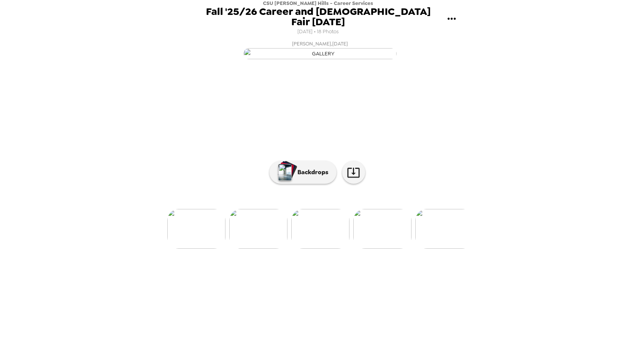 This screenshot has width=640, height=353. Describe the element at coordinates (303, 173) in the screenshot. I see `button: Backdrops` at that location.